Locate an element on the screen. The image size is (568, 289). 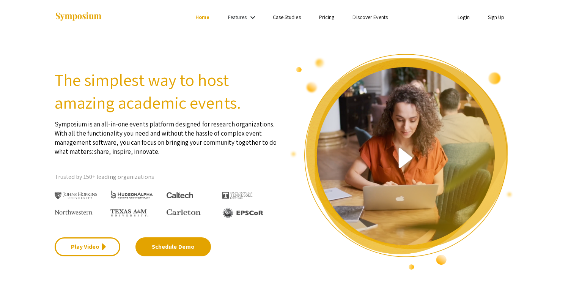
a: Case Studies is located at coordinates (287, 17).